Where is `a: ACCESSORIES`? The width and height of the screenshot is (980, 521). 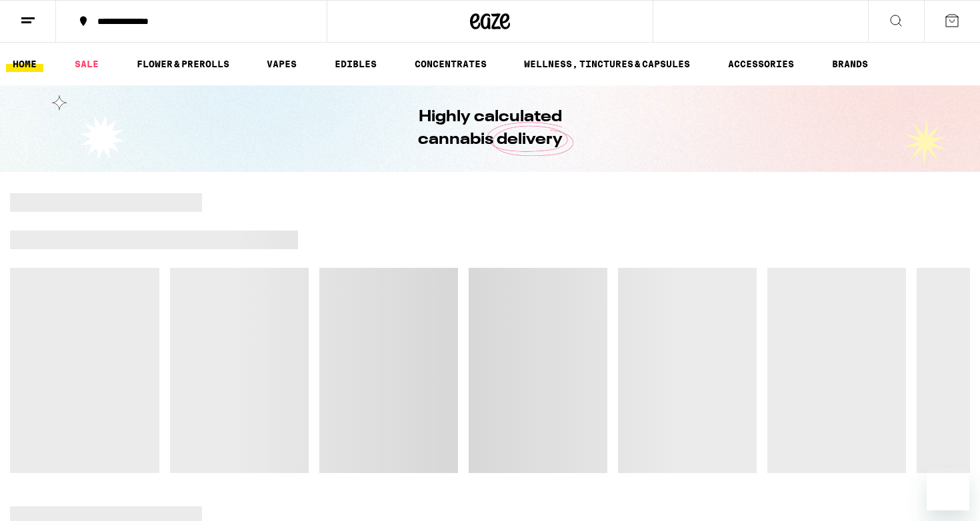 a: ACCESSORIES is located at coordinates (760, 64).